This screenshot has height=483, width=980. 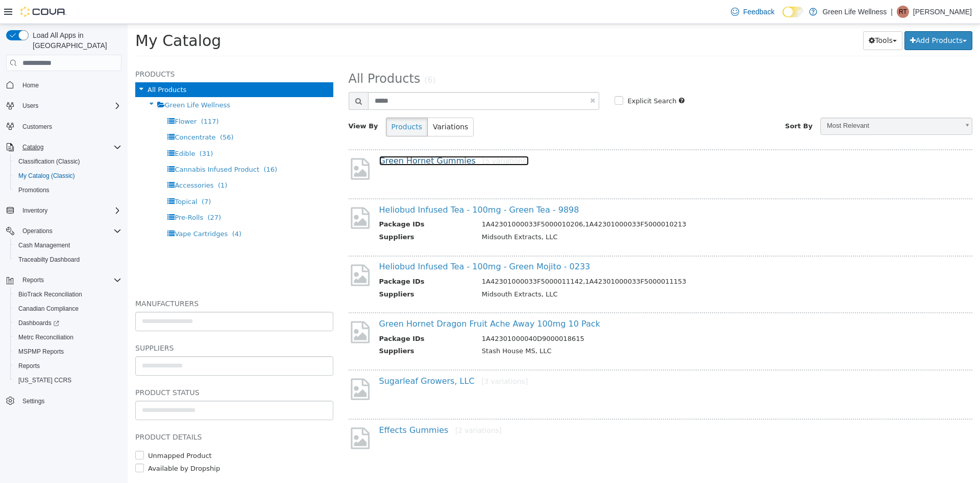 What do you see at coordinates (99, 113) in the screenshot?
I see `span: (56)` at bounding box center [99, 113].